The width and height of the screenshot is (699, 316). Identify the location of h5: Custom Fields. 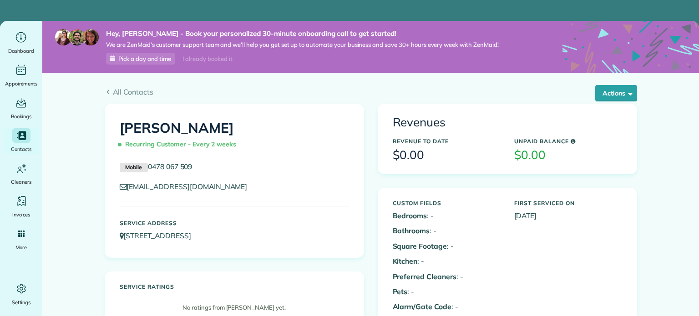
(446, 203).